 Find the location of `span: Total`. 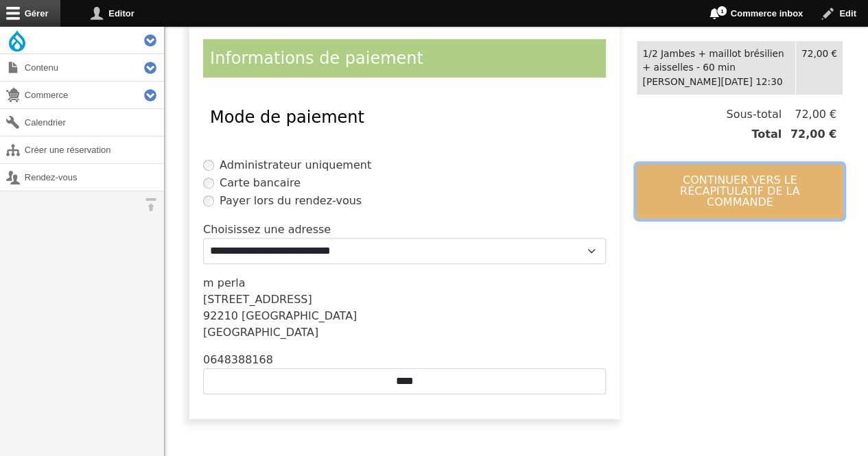

span: Total is located at coordinates (766, 134).